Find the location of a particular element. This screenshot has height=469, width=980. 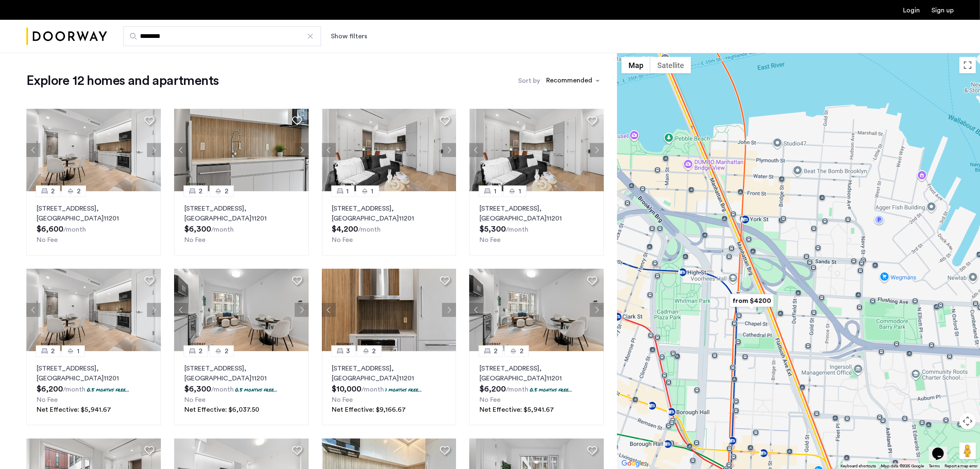

ng-select: sort-apartment is located at coordinates (573, 81).